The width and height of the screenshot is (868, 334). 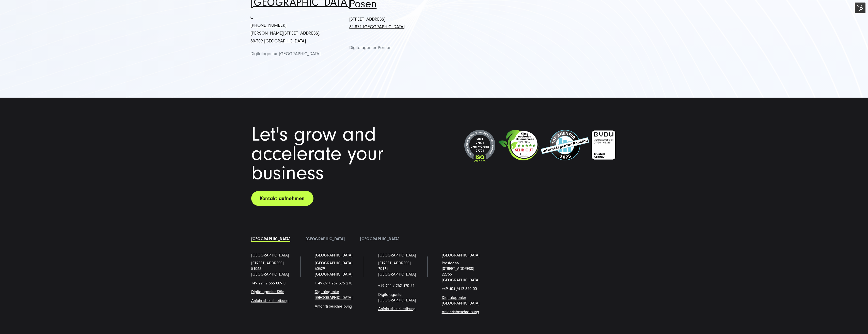 I want to click on span: Anfahrtsbeschreibung, so click(x=460, y=312).